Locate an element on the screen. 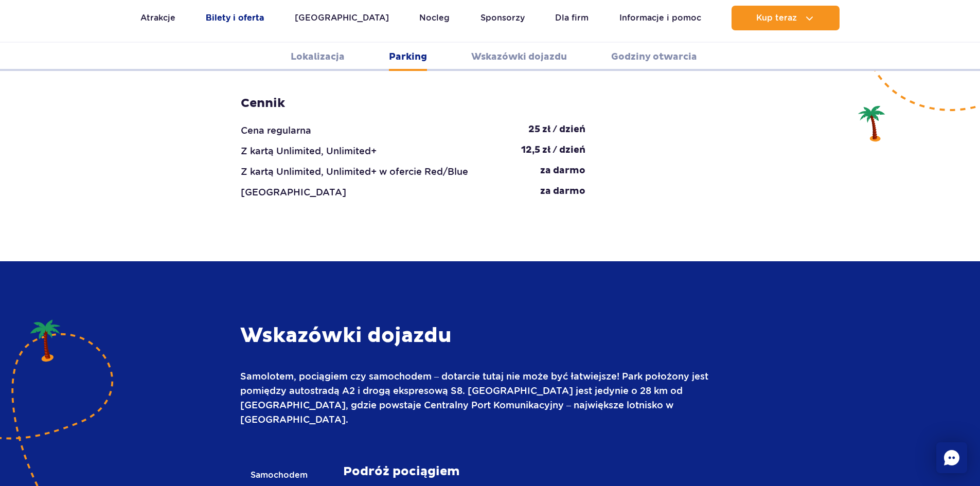  div: 25 zł / dzień is located at coordinates (556, 131).